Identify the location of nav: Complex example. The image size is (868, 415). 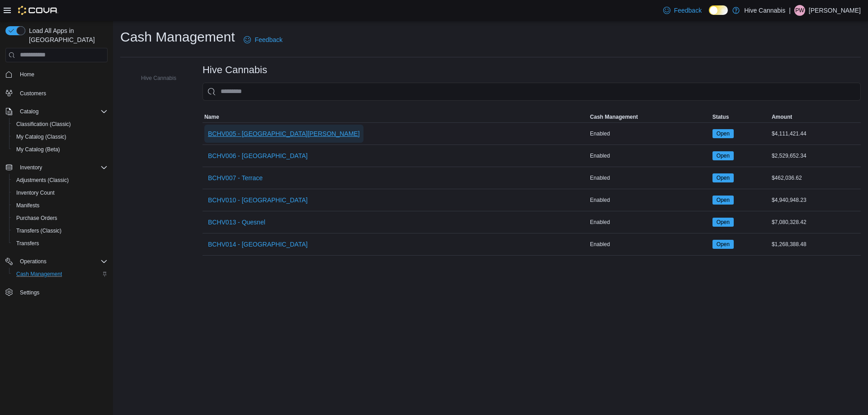
(56, 193).